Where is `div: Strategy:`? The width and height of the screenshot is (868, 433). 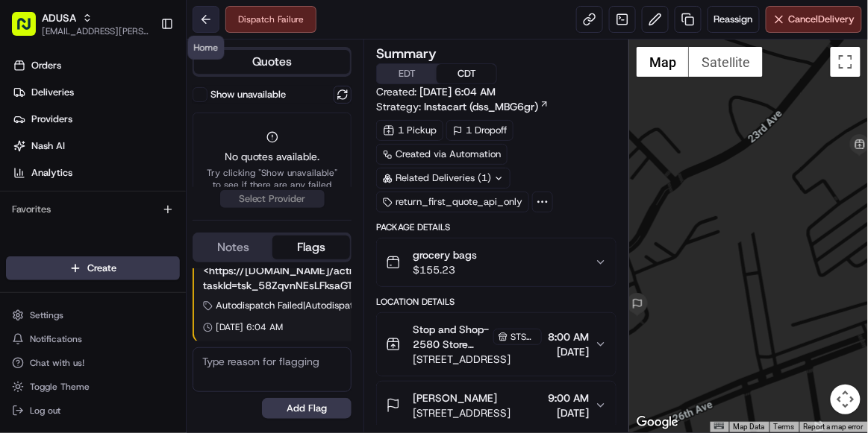 div: Strategy: is located at coordinates (463, 107).